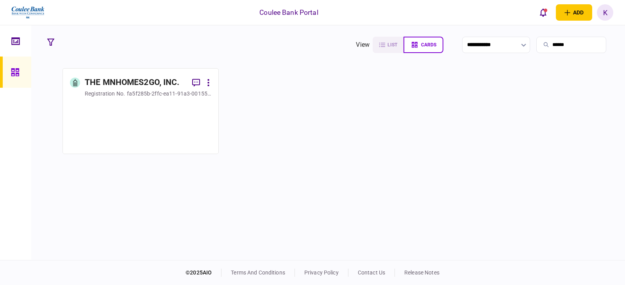  I want to click on a: THE MNHOMES2GO, INC.registration no.fa5f285b-2ffc-ea11-91a3-00155d32b905, so click(141, 111).